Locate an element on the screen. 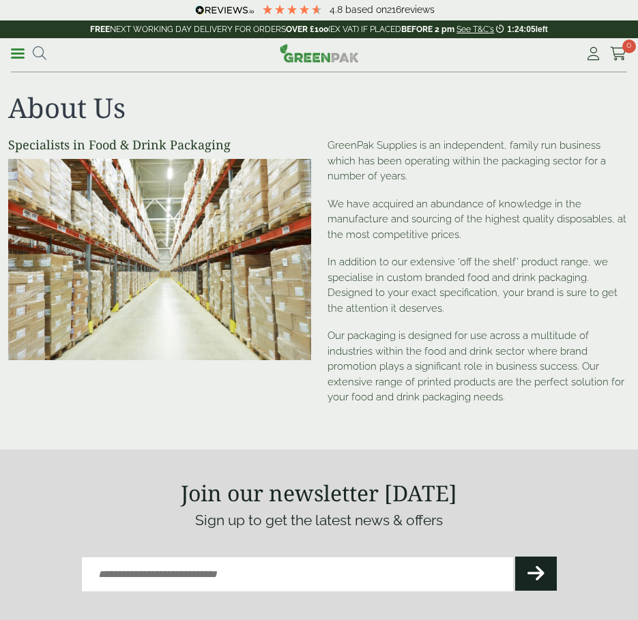  a: See T&C's is located at coordinates (475, 29).